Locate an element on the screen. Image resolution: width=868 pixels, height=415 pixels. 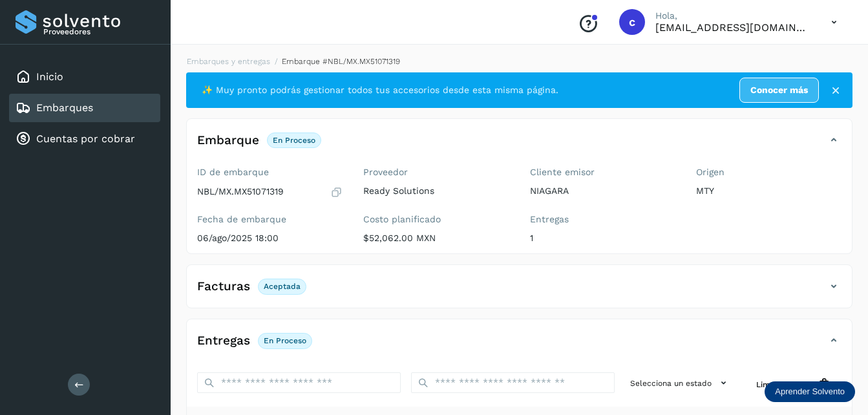
div: EntregasEn proceso is located at coordinates (519, 346).